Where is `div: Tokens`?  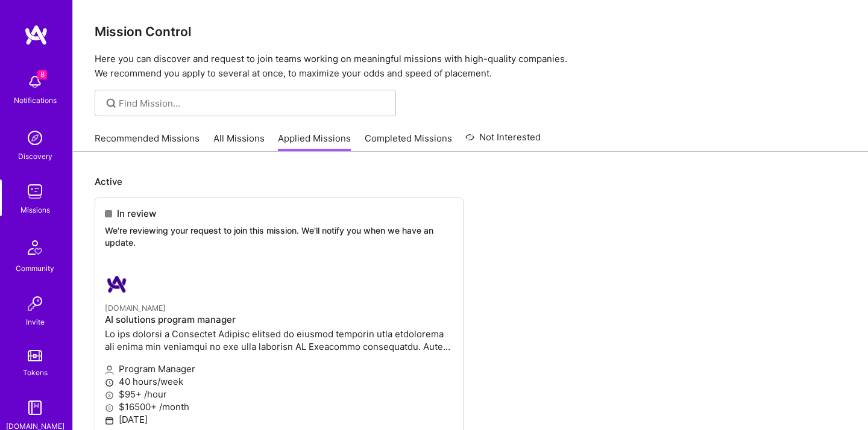
div: Tokens is located at coordinates (35, 373).